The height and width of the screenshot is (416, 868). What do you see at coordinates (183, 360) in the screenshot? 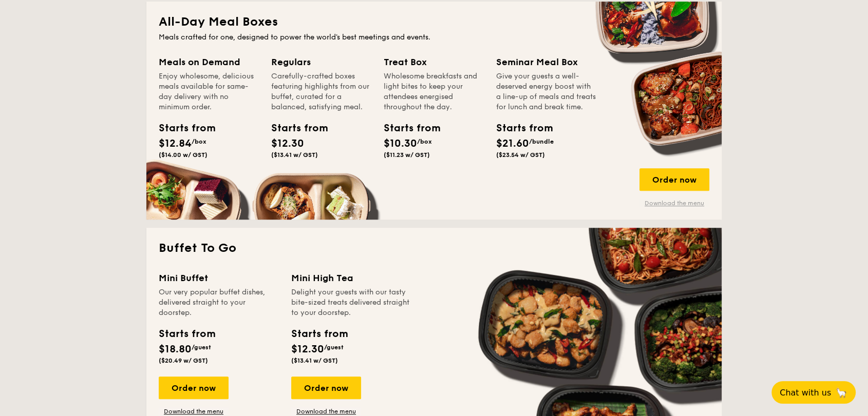
I see `span: ($20.49 w/ GST)` at bounding box center [183, 360].